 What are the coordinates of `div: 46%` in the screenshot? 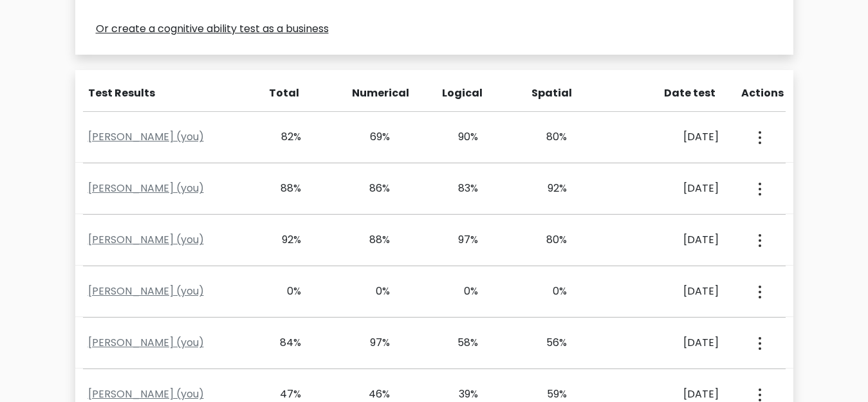 It's located at (371, 394).